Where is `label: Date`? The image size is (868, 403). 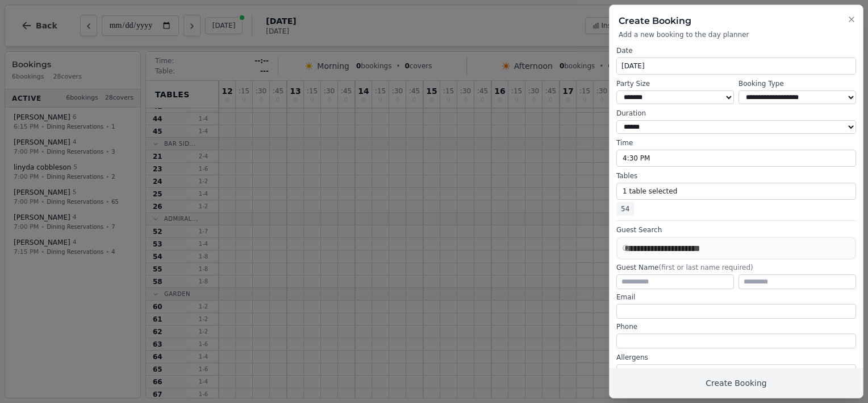
label: Date is located at coordinates (736, 50).